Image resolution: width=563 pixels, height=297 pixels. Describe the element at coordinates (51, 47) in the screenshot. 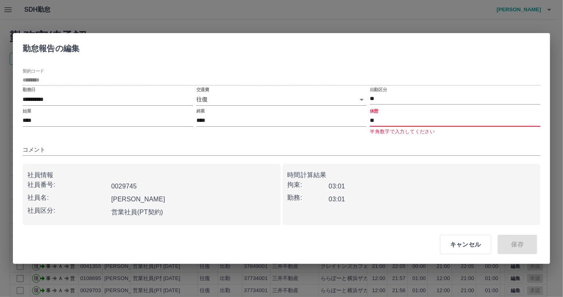

I see `h2: 勤怠報告の編集` at that location.